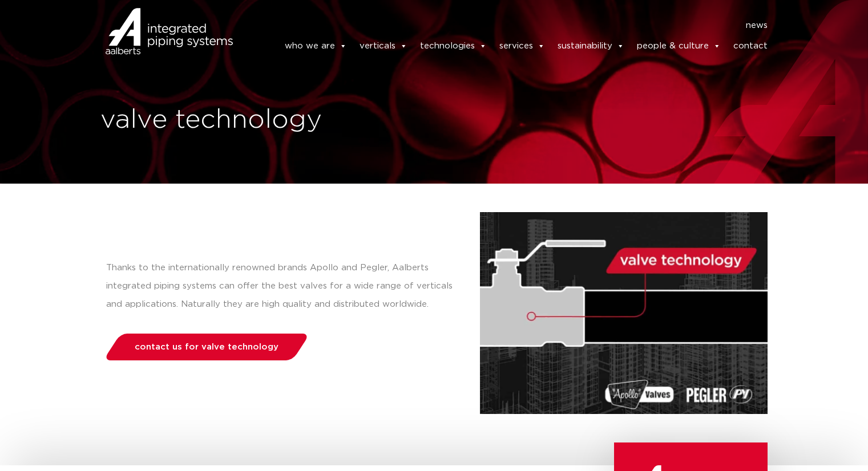 The height and width of the screenshot is (471, 868). Describe the element at coordinates (383, 47) in the screenshot. I see `a: verticals` at that location.